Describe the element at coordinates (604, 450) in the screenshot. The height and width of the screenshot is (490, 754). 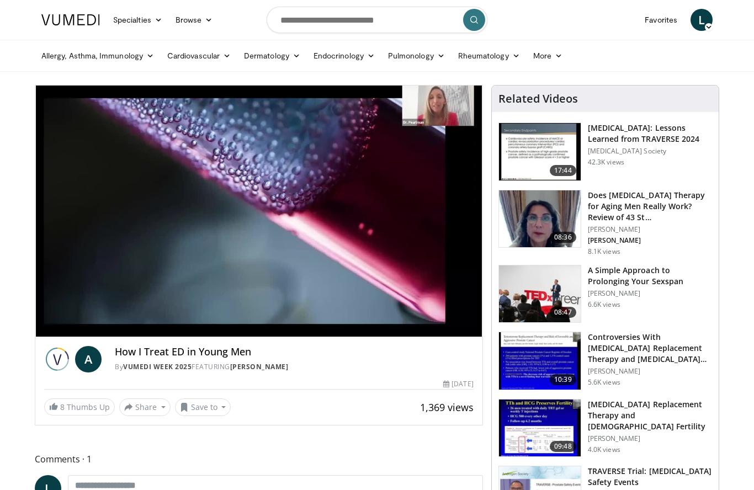
I see `p: 4.0K views` at that location.